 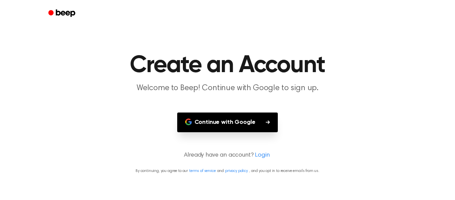 What do you see at coordinates (62, 13) in the screenshot?
I see `a: Beep` at bounding box center [62, 13].